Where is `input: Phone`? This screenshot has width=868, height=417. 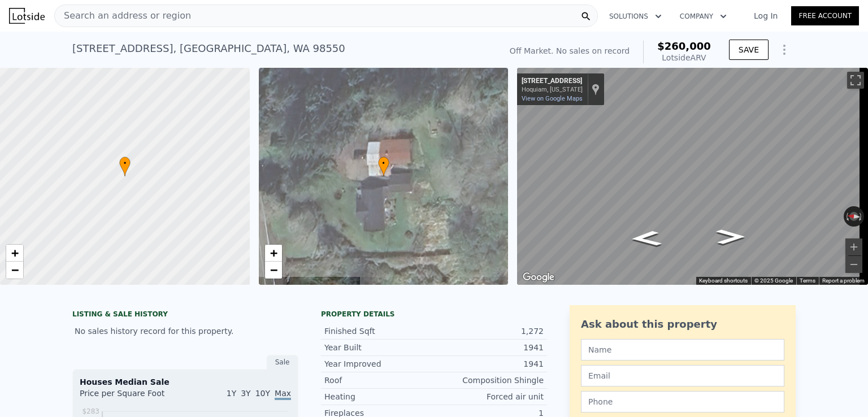 input: Phone is located at coordinates (683, 402).